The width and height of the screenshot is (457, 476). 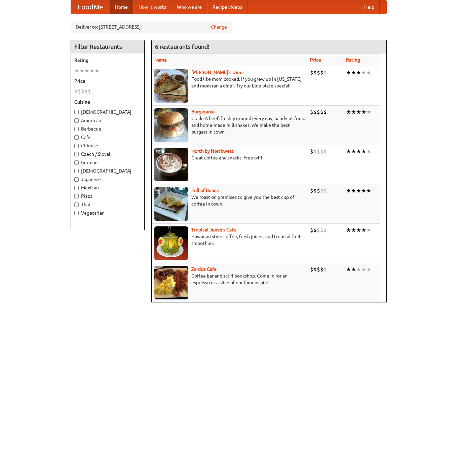 What do you see at coordinates (108, 154) in the screenshot?
I see `label: Czech / Slovak` at bounding box center [108, 154].